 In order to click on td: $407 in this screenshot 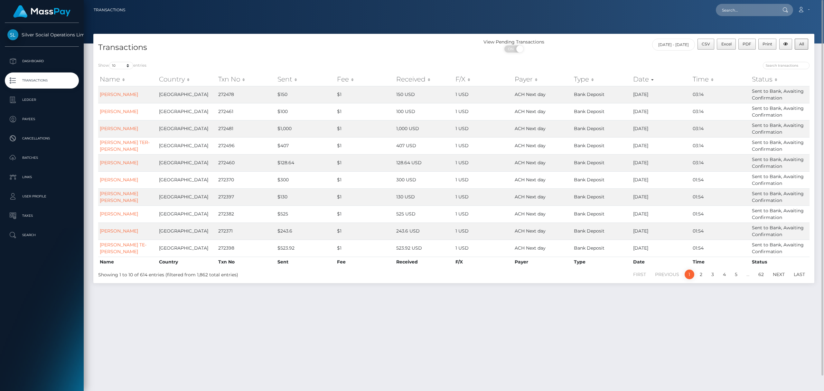, I will do `click(305, 145)`.